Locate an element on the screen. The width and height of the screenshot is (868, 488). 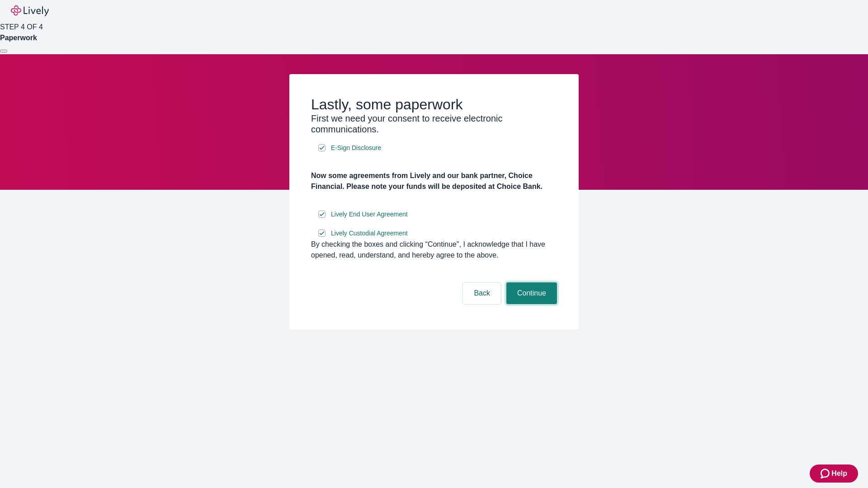
svg: Zendesk support icon is located at coordinates (826, 474).